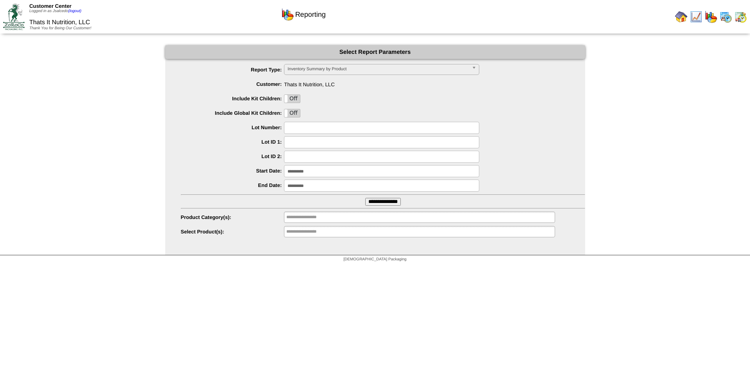  Describe the element at coordinates (232, 217) in the screenshot. I see `label: Product Category(s):` at that location.